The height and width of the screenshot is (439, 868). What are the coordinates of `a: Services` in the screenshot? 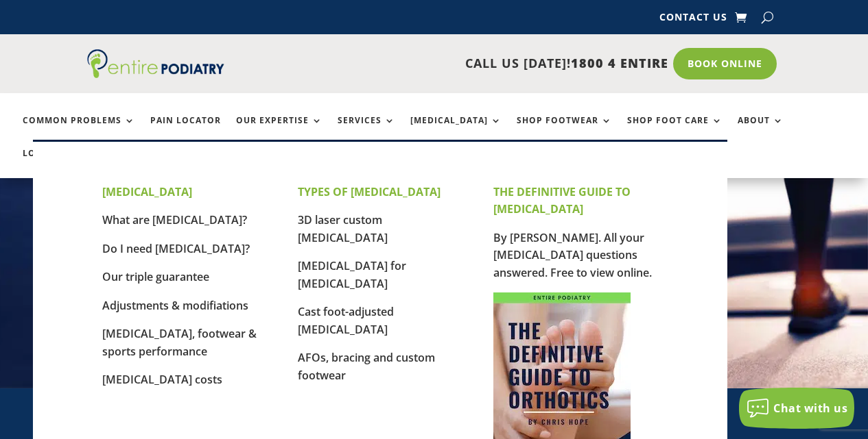 It's located at (366, 130).